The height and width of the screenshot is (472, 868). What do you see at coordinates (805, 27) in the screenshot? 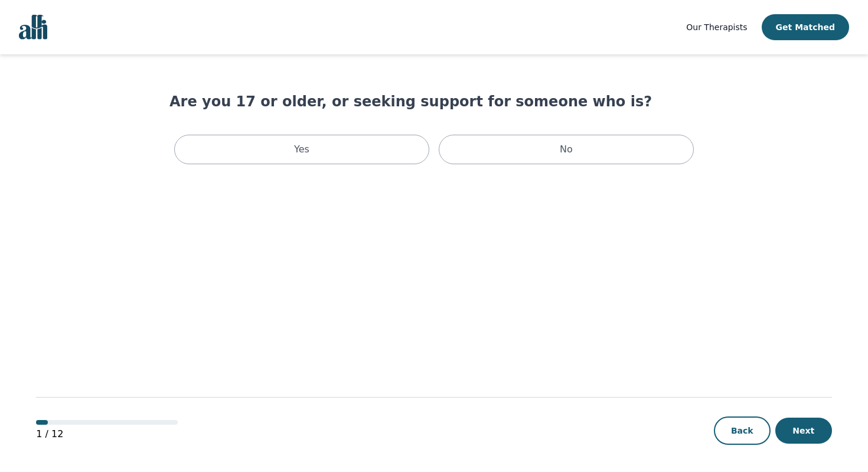
I see `a: Get Matched` at bounding box center [805, 27].